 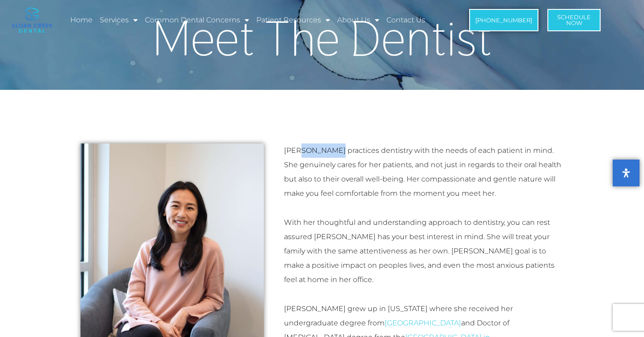 What do you see at coordinates (119, 20) in the screenshot?
I see `a: Services` at bounding box center [119, 20].